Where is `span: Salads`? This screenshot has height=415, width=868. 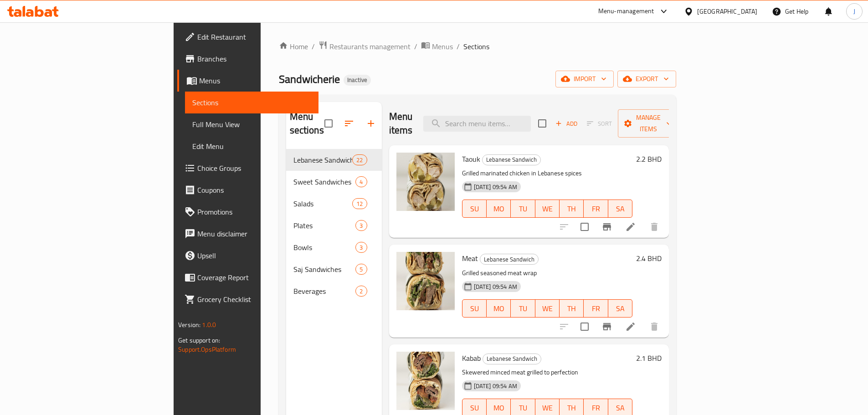 span: Salads is located at coordinates (323, 204).